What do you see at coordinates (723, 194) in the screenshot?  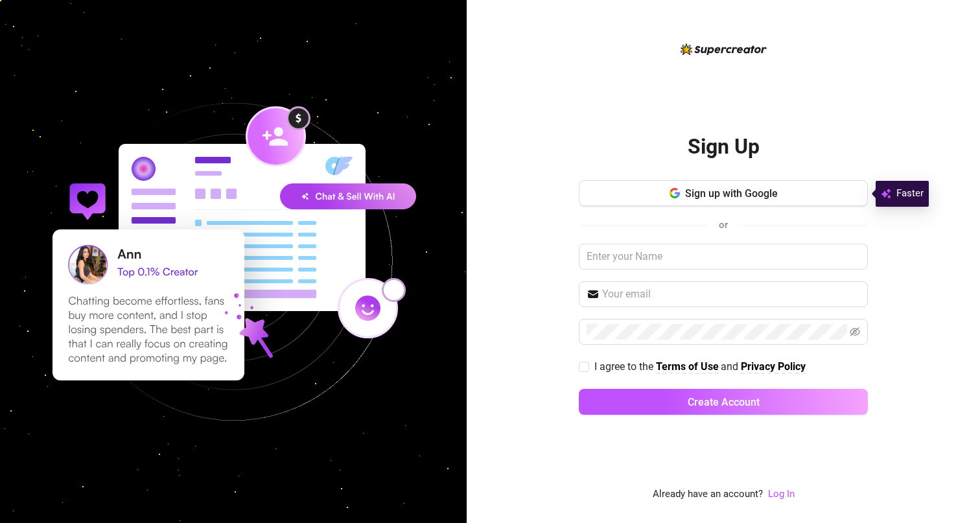 I see `button: Sign up with Google` at bounding box center [723, 194].